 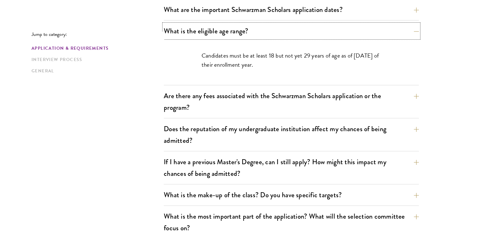 What do you see at coordinates (291, 168) in the screenshot?
I see `button: If I have a previous Master's Degree, can I still apply? How might this impact my chances of bein...` at bounding box center [291, 168].